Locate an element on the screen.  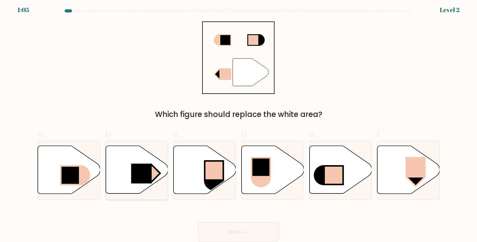
button: Next is located at coordinates (238, 232).